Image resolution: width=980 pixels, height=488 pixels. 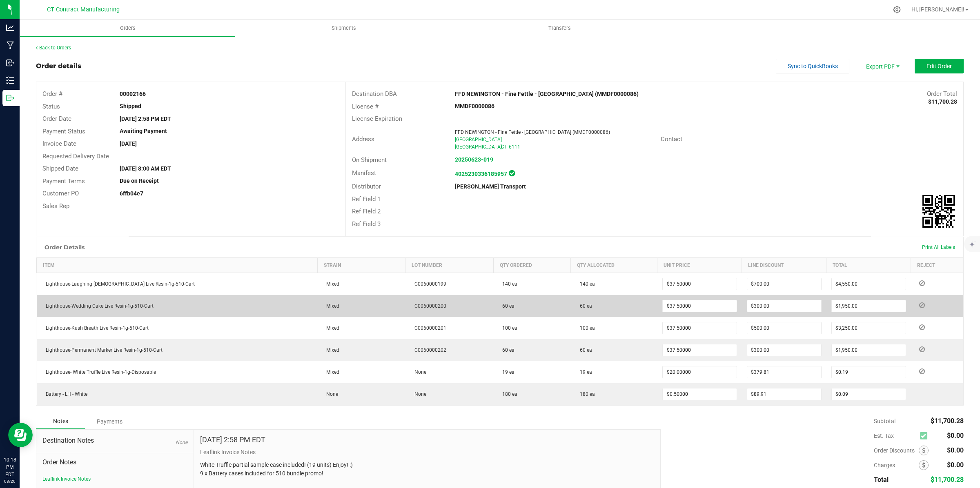 I want to click on span: Manifest, so click(x=364, y=173).